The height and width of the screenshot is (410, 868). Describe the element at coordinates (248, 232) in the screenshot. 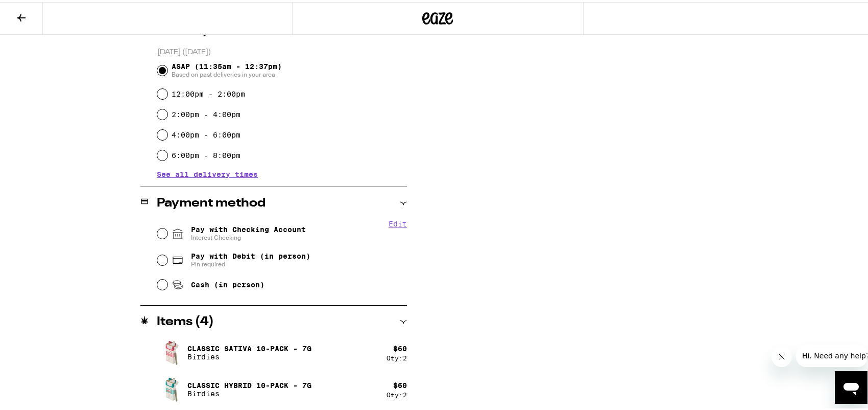

I see `span: Pay with Checking Account` at that location.